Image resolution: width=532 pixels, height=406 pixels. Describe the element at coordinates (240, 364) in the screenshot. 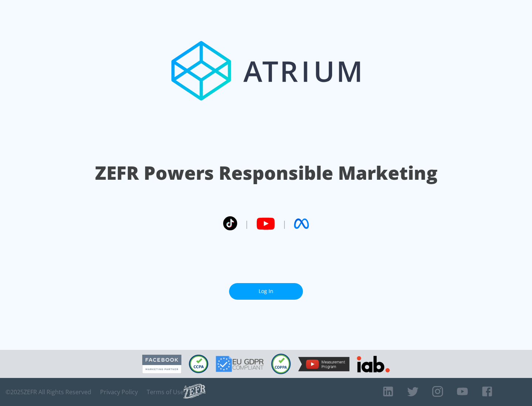

I see `img: GDPR Compliant` at that location.